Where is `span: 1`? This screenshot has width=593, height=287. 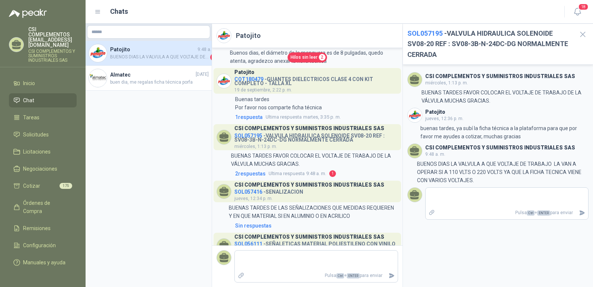 span: 1 is located at coordinates (332, 174).